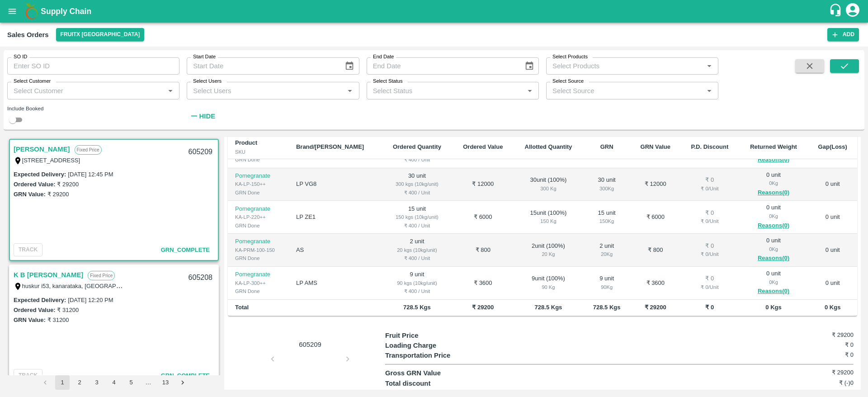 This screenshot has height=397, width=868. Describe the element at coordinates (183, 383) in the screenshot. I see `button: Go to next page` at that location.